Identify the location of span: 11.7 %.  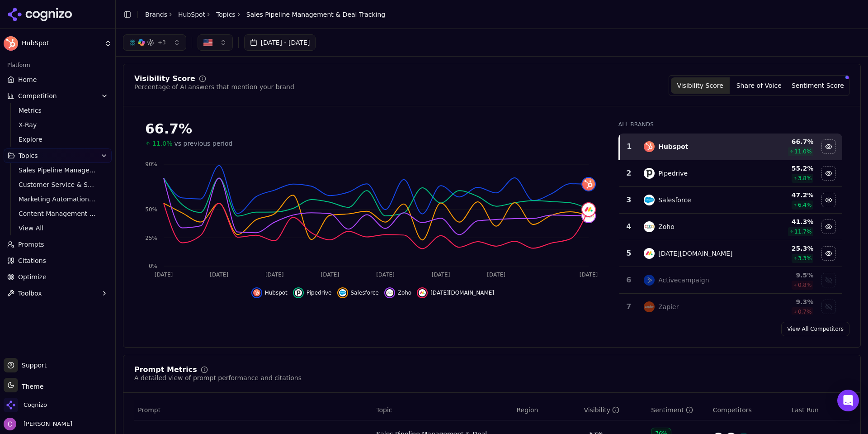
(803, 231).